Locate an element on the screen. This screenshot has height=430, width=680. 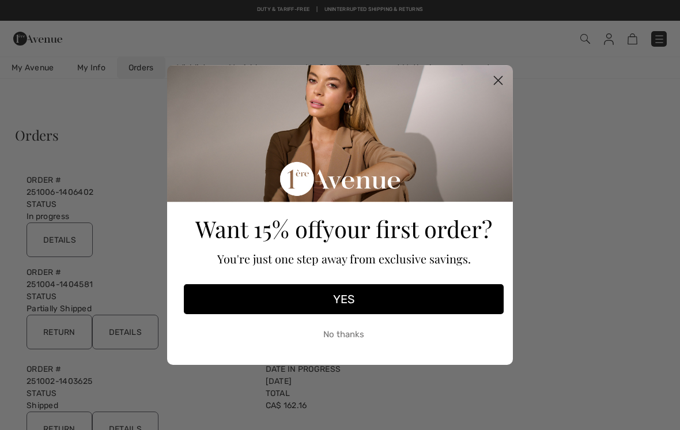
button: Close dialog is located at coordinates (498, 80).